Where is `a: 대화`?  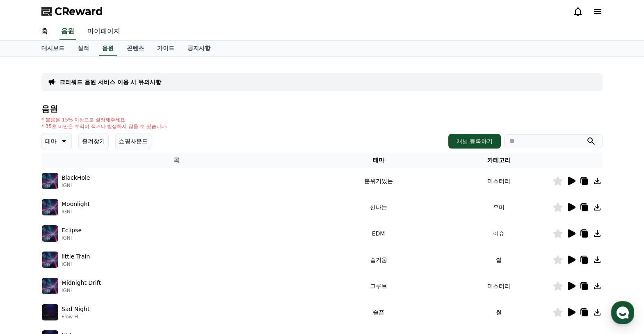
a: 대화 is located at coordinates (80, 270).